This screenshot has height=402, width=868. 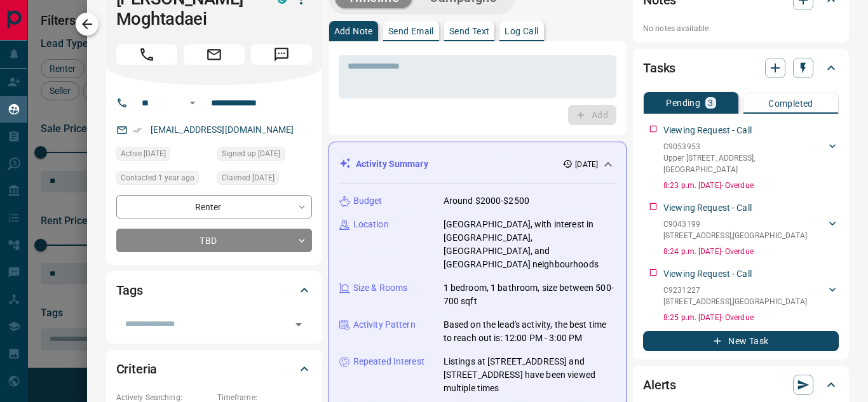 What do you see at coordinates (137, 369) in the screenshot?
I see `h2: Criteria` at bounding box center [137, 369].